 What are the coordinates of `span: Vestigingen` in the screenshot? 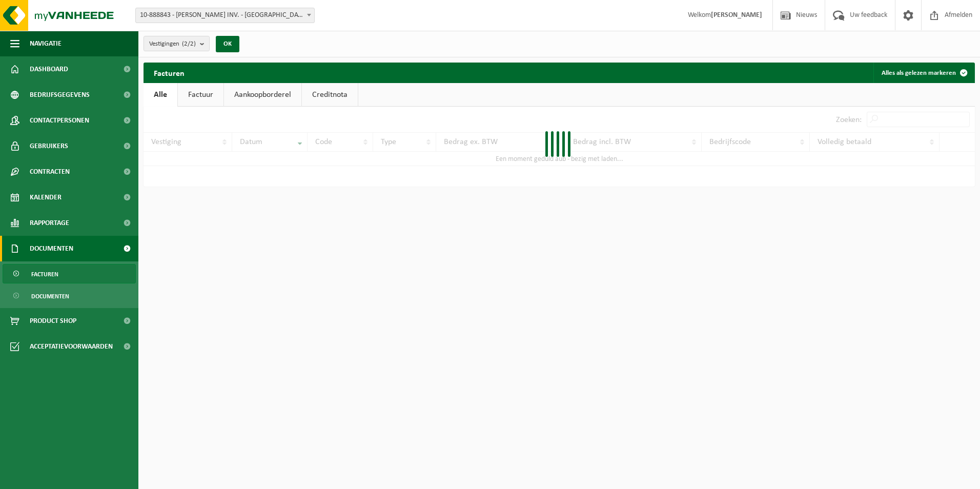 It's located at (172, 44).